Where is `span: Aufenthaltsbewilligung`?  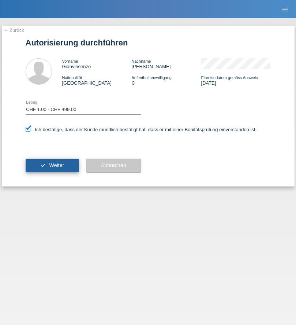 span: Aufenthaltsbewilligung is located at coordinates (151, 78).